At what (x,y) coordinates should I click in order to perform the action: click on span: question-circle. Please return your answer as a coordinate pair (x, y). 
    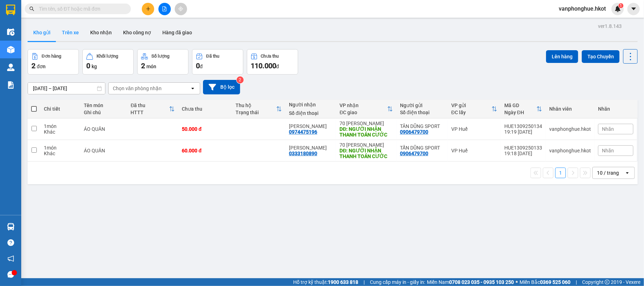
    Looking at the image, I should click on (11, 243).